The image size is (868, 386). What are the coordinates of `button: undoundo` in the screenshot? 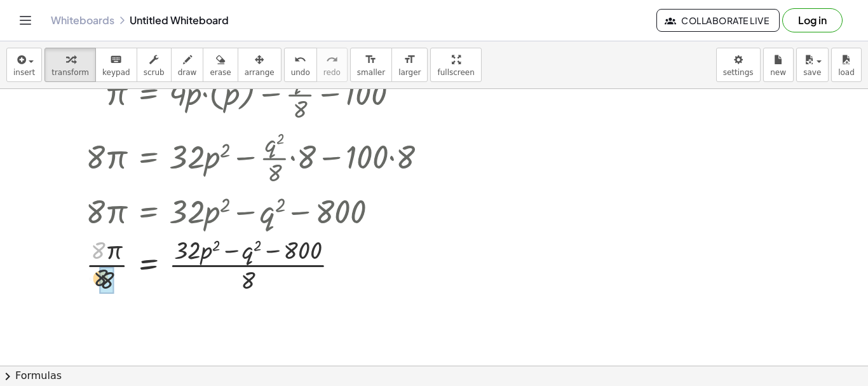 It's located at (301, 65).